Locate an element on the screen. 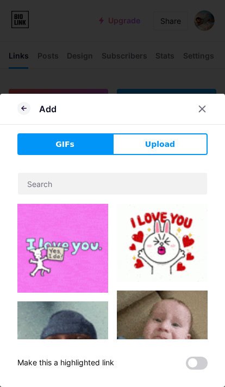  div: Add is located at coordinates (48, 109).